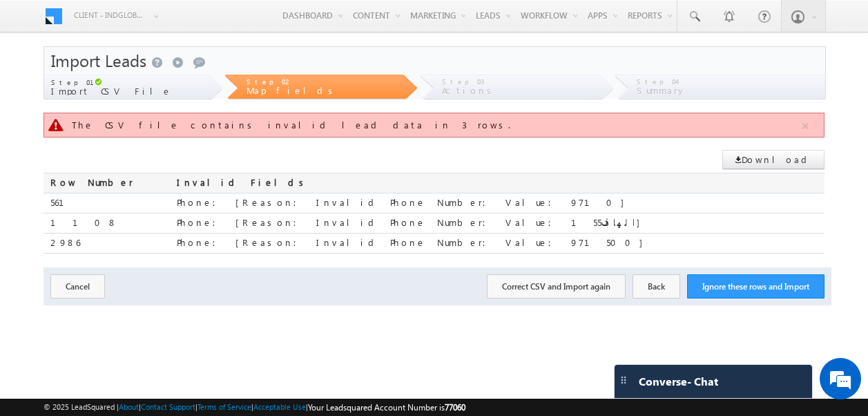 The width and height of the screenshot is (868, 416). Describe the element at coordinates (110, 15) in the screenshot. I see `span: Client - indglobal1 (77060)` at that location.